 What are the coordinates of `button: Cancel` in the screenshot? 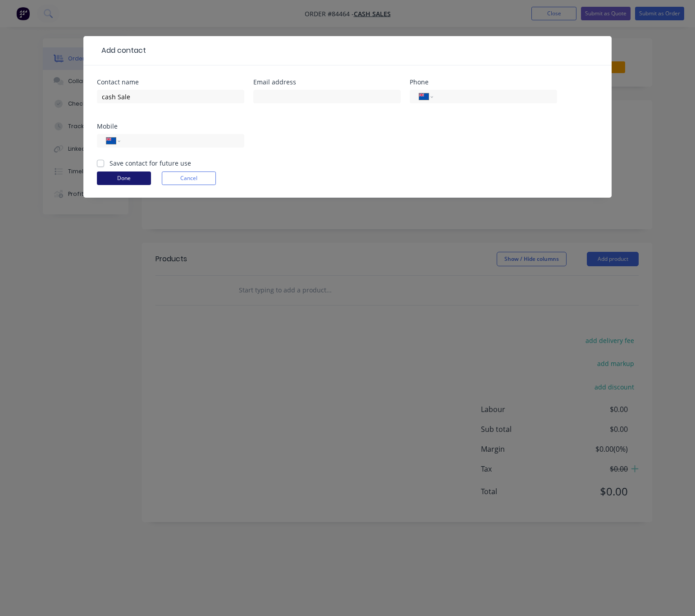 It's located at (189, 178).